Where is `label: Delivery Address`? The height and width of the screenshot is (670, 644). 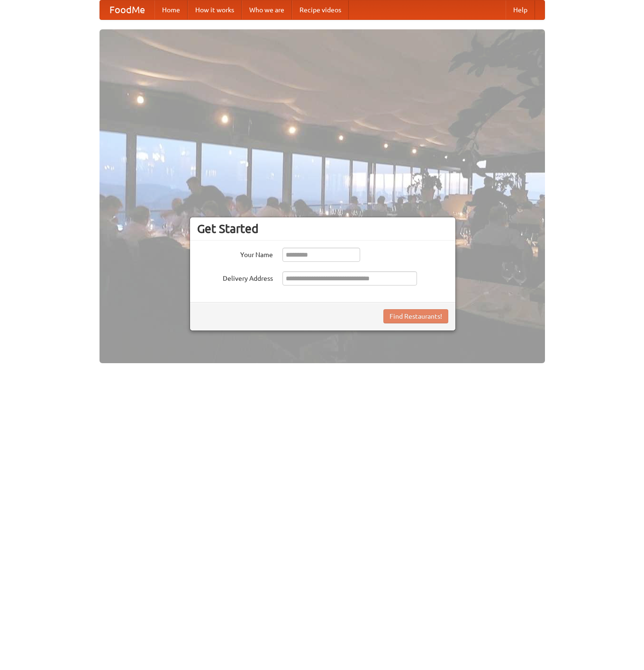
label: Delivery Address is located at coordinates (235, 277).